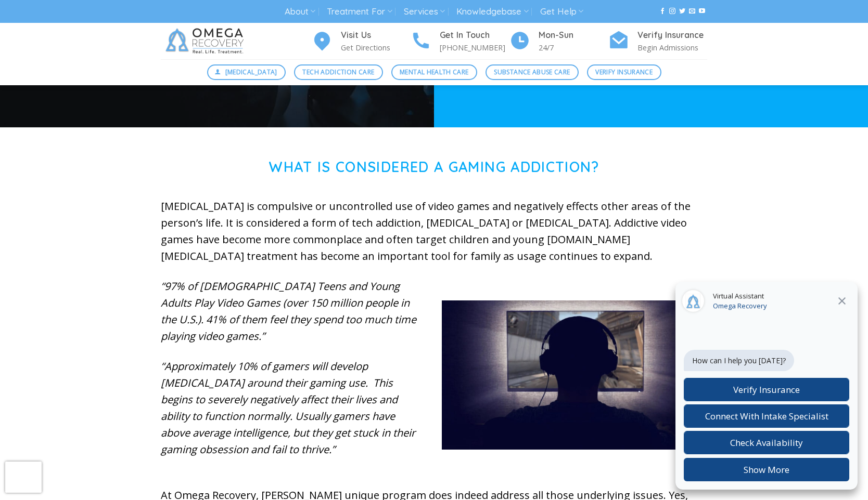 This screenshot has height=500, width=868. I want to click on a: Services, so click(424, 12).